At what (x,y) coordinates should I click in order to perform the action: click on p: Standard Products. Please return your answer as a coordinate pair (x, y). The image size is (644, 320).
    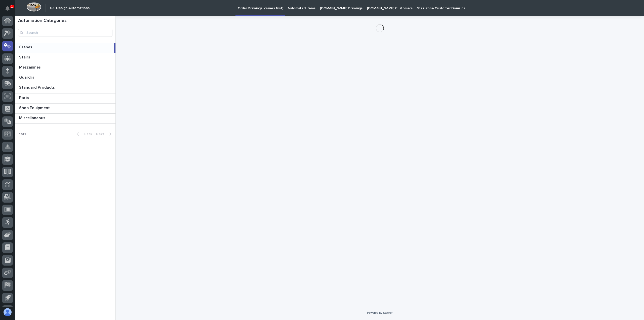
    Looking at the image, I should click on (38, 87).